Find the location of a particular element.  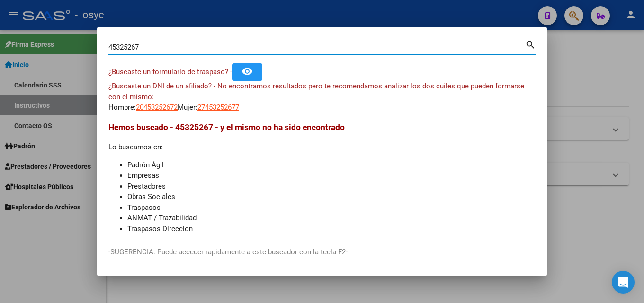

span: Hemos buscado - 45325267 - y el mismo no ha sido encontrado is located at coordinates (226, 127).